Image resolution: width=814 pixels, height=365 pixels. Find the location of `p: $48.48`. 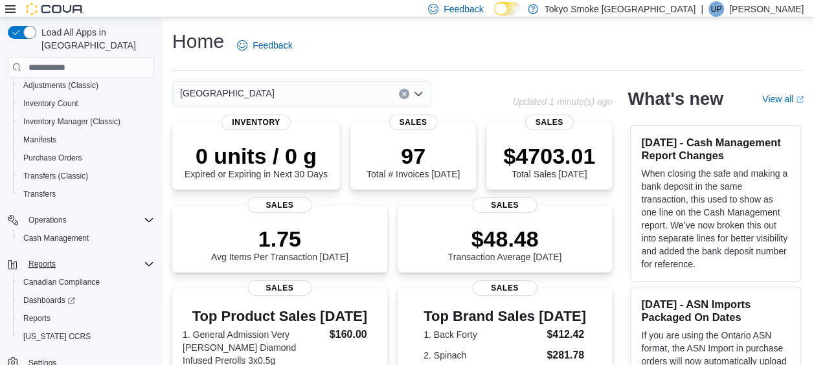

p: $48.48 is located at coordinates (505, 239).